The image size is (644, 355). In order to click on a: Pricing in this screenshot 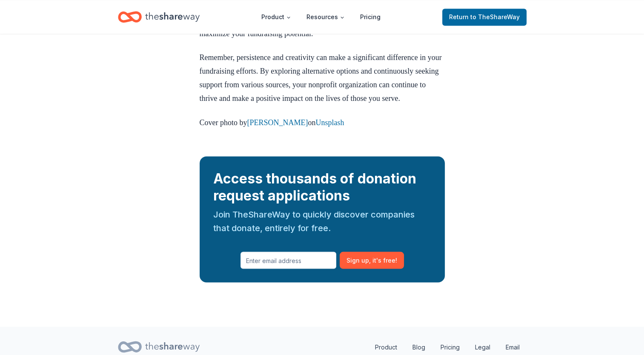, I will do `click(370, 17)`.